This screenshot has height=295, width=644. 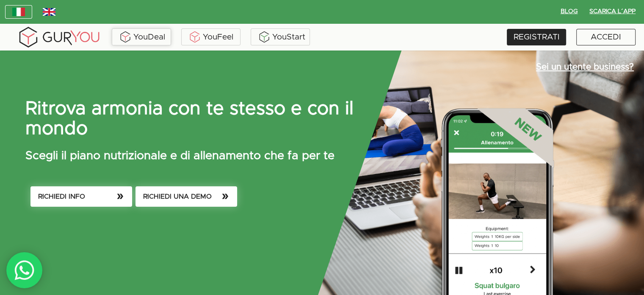 What do you see at coordinates (281, 37) in the screenshot?
I see `div: YouStart` at bounding box center [281, 37].